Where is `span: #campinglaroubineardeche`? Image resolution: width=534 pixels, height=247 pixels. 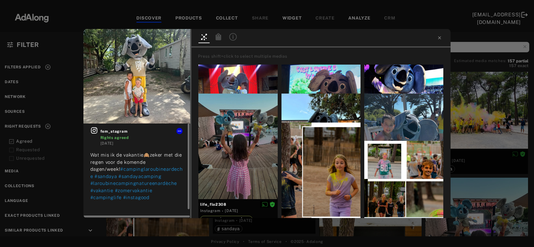
span: #campinglaroubineardeche is located at coordinates (137, 173).